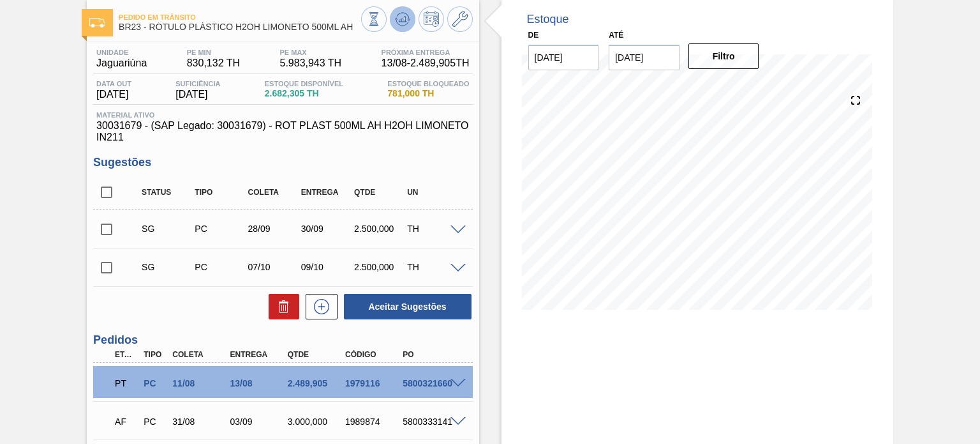 The image size is (980, 444). I want to click on div: Nova sugestão, so click(319, 307).